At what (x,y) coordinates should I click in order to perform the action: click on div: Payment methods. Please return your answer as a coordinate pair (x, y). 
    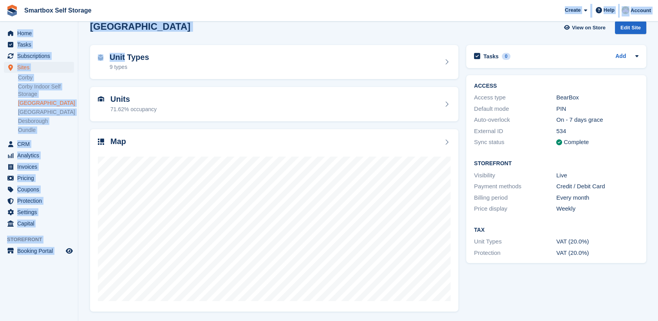
    Looking at the image, I should click on (515, 186).